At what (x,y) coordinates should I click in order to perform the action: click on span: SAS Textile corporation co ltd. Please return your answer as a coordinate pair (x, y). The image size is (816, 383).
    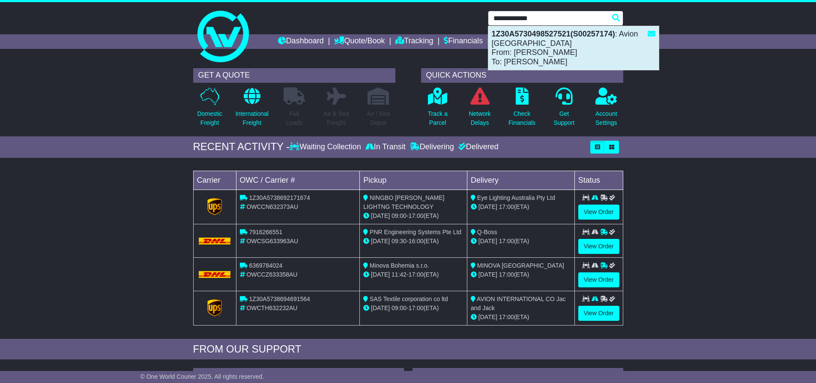
    Looking at the image, I should click on (409, 299).